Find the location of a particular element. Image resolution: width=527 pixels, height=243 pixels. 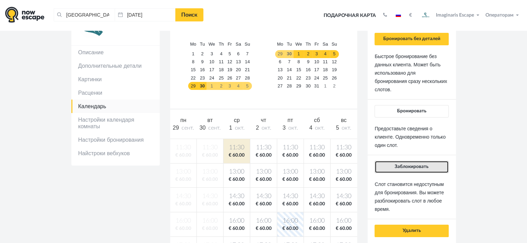

input: Дата is located at coordinates (145, 15).